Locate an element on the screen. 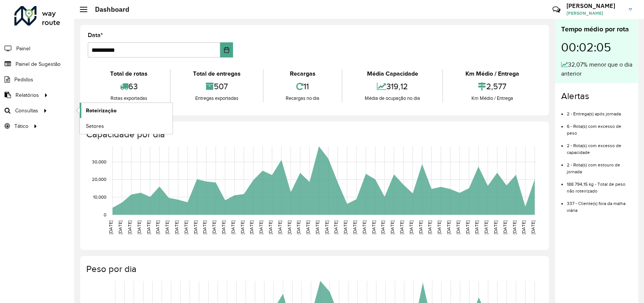 The image size is (644, 303). text: 10,000 is located at coordinates (100, 197).